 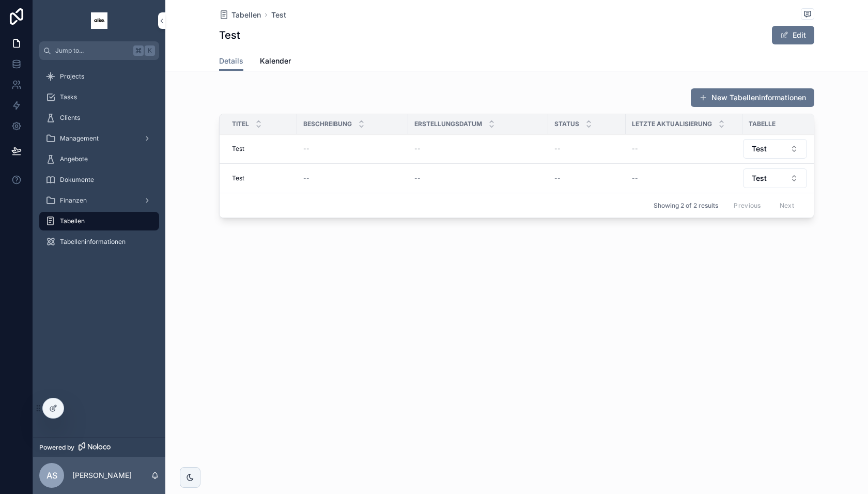 What do you see at coordinates (328, 124) in the screenshot?
I see `span: Beschreibung` at bounding box center [328, 124].